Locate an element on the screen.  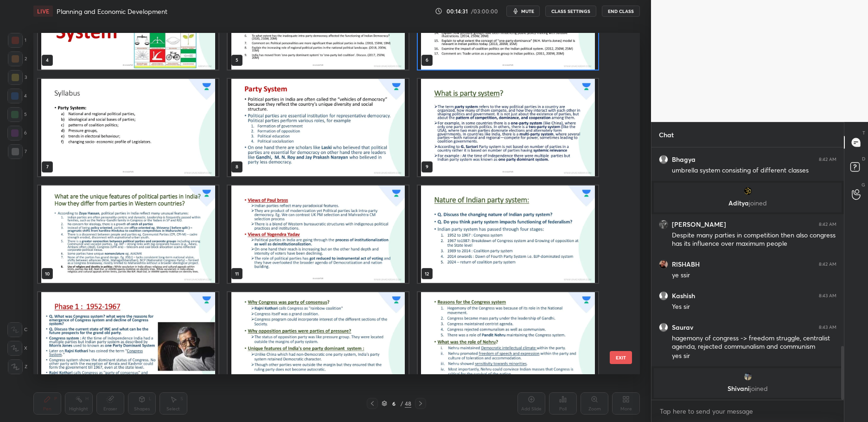
div: Despite many parties in competition then also congress has its influence over maximum people is located at coordinates (754, 240).